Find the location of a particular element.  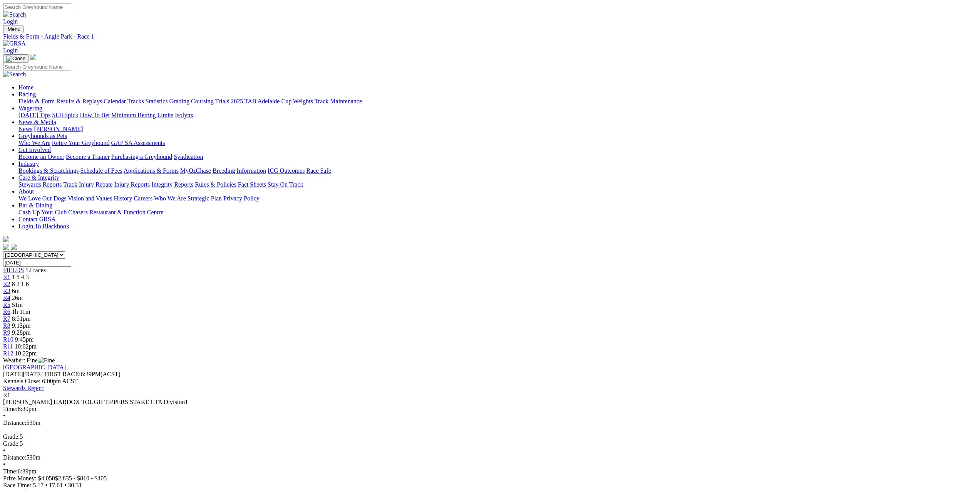

div: Industry is located at coordinates (497, 171).